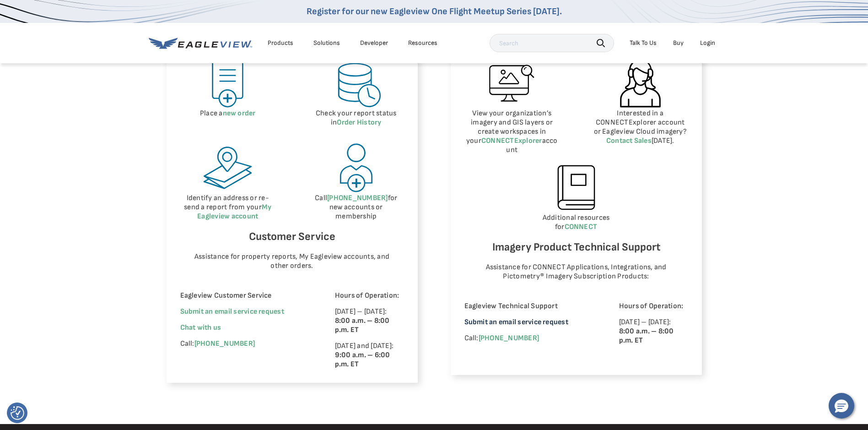 The width and height of the screenshot is (868, 430). Describe the element at coordinates (292, 237) in the screenshot. I see `h6: Customer Service` at that location.